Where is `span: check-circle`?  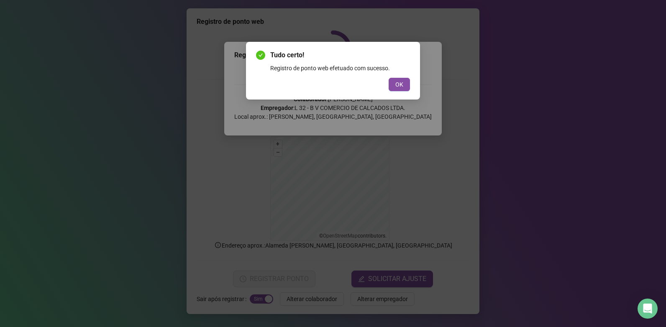
span: check-circle is located at coordinates (261, 55).